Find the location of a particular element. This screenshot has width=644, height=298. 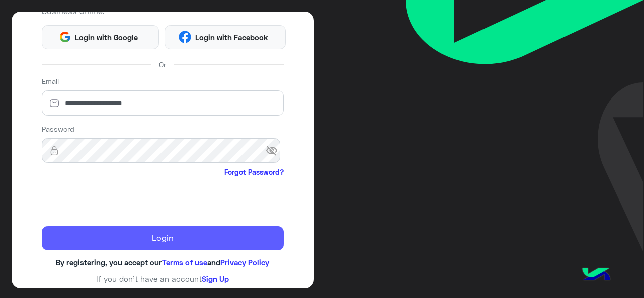

img: hulul-logo.png is located at coordinates (596, 275).